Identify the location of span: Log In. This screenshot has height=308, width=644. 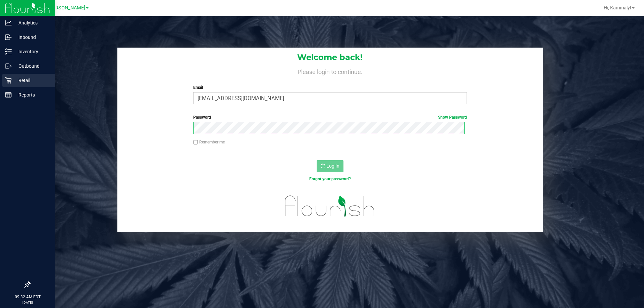
(332, 166).